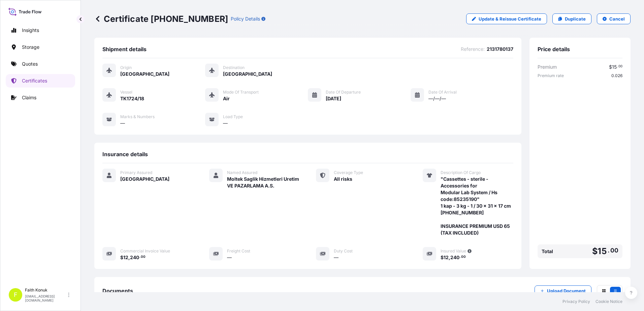 This screenshot has width=644, height=311. Describe the element at coordinates (146, 251) in the screenshot. I see `span: Commercial Invoice Value` at that location.